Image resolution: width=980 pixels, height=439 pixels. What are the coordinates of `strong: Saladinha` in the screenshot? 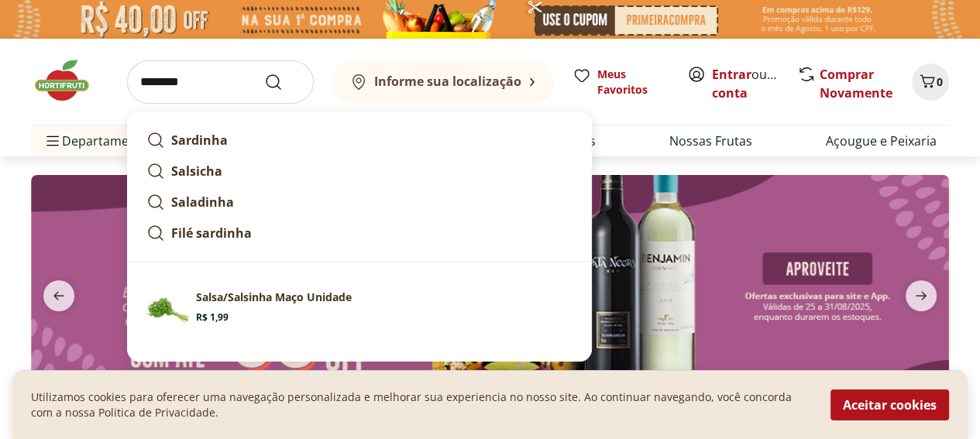 It's located at (202, 202).